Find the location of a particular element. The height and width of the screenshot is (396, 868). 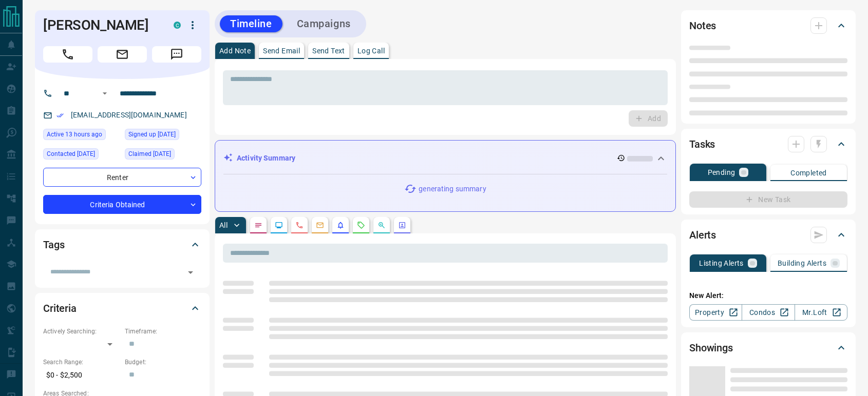

p: New Alert: is located at coordinates (769, 295).